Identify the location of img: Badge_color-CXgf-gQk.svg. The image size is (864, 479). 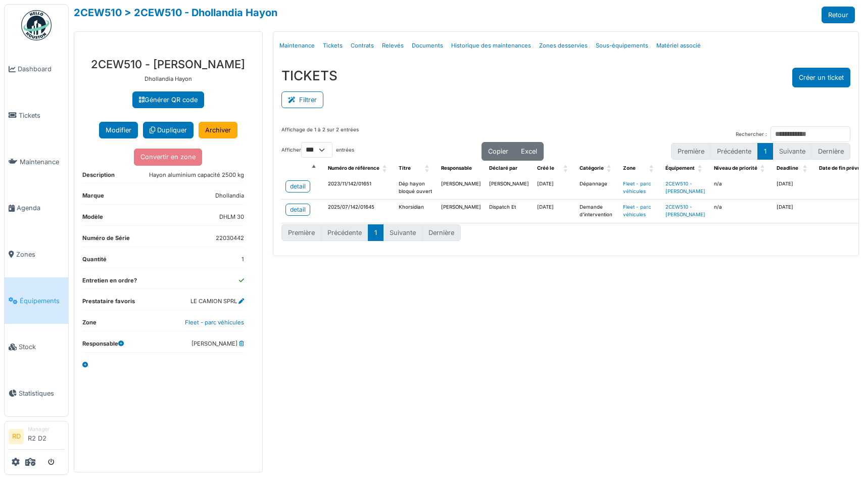
(36, 25).